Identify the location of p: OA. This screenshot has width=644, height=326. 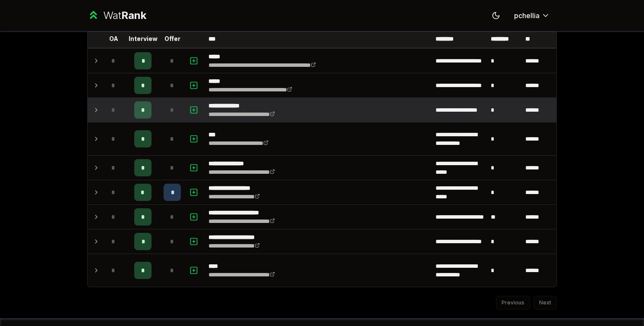
(114, 39).